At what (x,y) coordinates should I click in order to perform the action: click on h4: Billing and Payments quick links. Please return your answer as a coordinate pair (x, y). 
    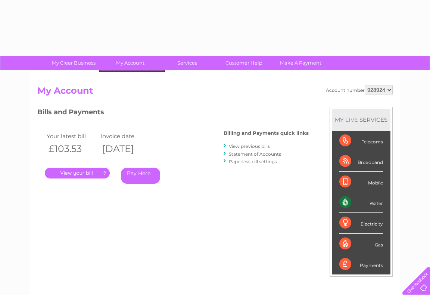
    Looking at the image, I should click on (266, 133).